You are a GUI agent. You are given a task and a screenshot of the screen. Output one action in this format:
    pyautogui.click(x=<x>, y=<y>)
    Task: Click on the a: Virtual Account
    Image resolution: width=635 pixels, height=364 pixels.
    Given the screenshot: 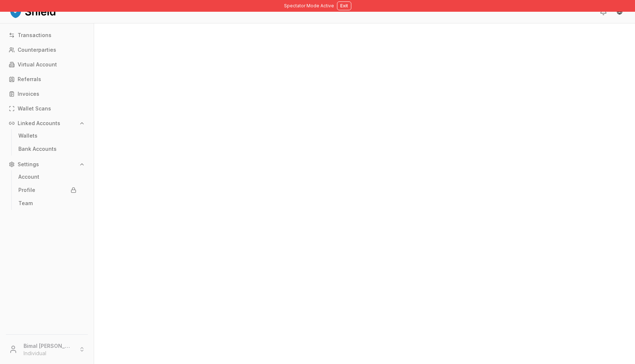 What is the action you would take?
    pyautogui.click(x=47, y=65)
    